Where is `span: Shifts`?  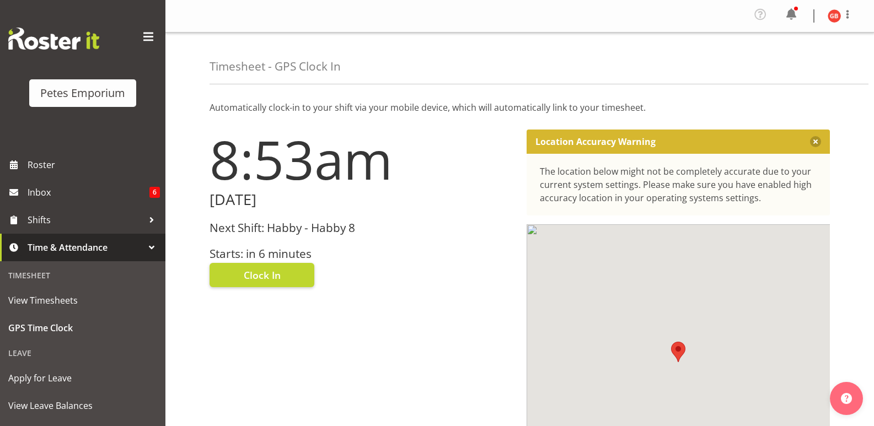
span: Shifts is located at coordinates (86, 220).